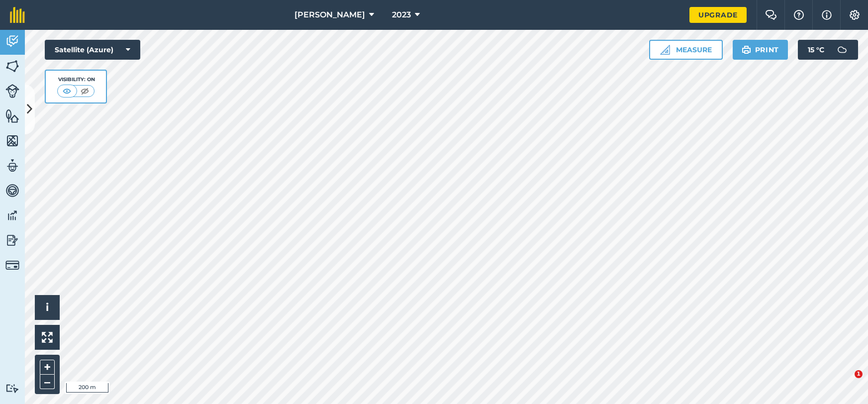 The width and height of the screenshot is (868, 404). Describe the element at coordinates (746, 50) in the screenshot. I see `img: svg+xml;base64,PHN2ZyB4bWxucz0iaHR0cDovL3d3dy53My5vcmcvMjAwMC9zdmciIHdpZHRoPSIxOSIgaGVpZ2h0PSIyNC...` at that location.